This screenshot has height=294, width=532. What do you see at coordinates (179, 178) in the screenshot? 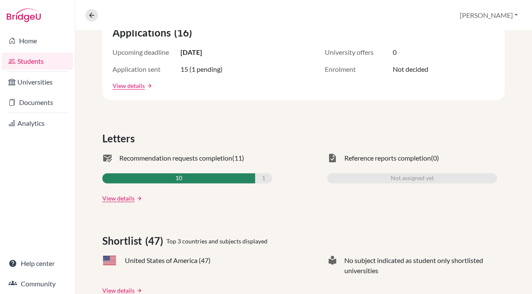
I see `span: 10` at bounding box center [179, 178].